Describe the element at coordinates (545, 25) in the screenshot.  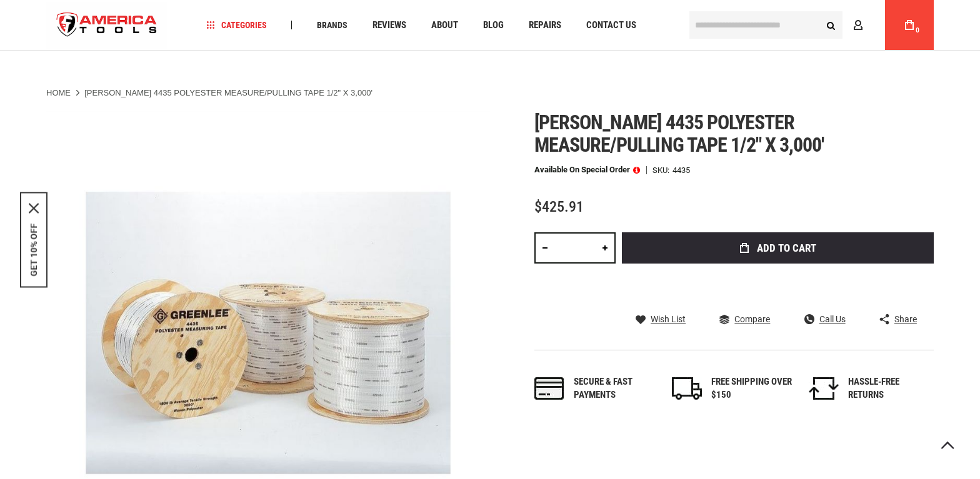
I see `span: Repairs` at that location.